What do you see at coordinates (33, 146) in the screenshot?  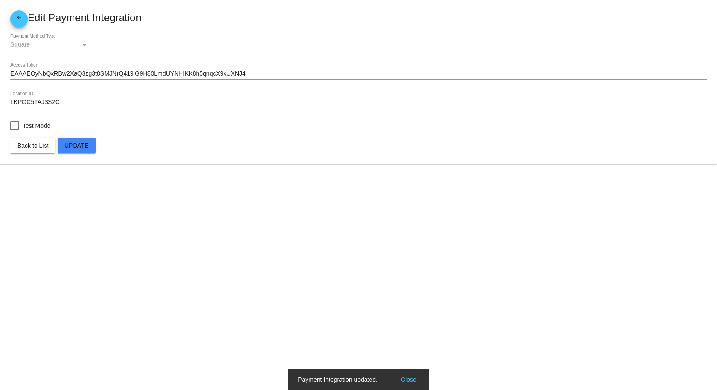 I see `span: Back to List` at bounding box center [33, 146].